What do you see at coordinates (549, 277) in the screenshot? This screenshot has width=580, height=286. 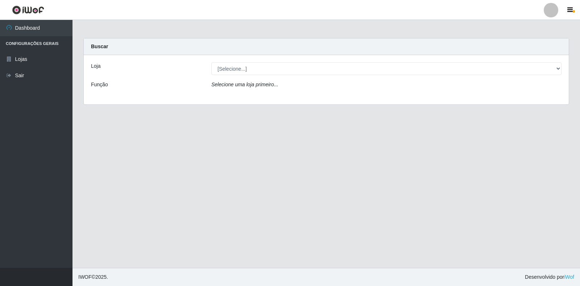 I see `span: Desenvolvido por` at bounding box center [549, 277].